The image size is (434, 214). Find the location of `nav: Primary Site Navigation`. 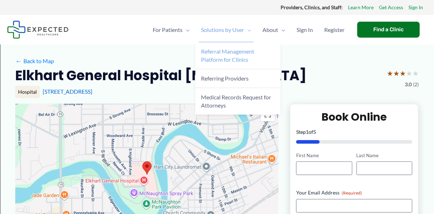

nav: Primary Site Navigation is located at coordinates (249, 30).